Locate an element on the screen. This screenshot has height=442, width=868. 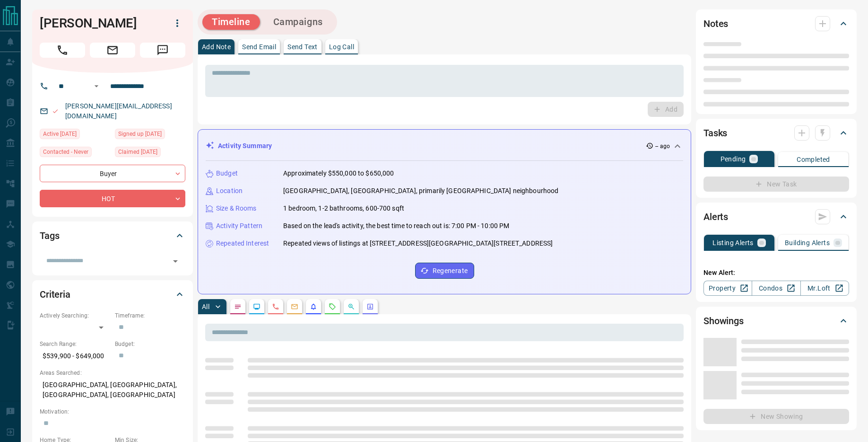
p: Activity Pattern is located at coordinates (240, 225).